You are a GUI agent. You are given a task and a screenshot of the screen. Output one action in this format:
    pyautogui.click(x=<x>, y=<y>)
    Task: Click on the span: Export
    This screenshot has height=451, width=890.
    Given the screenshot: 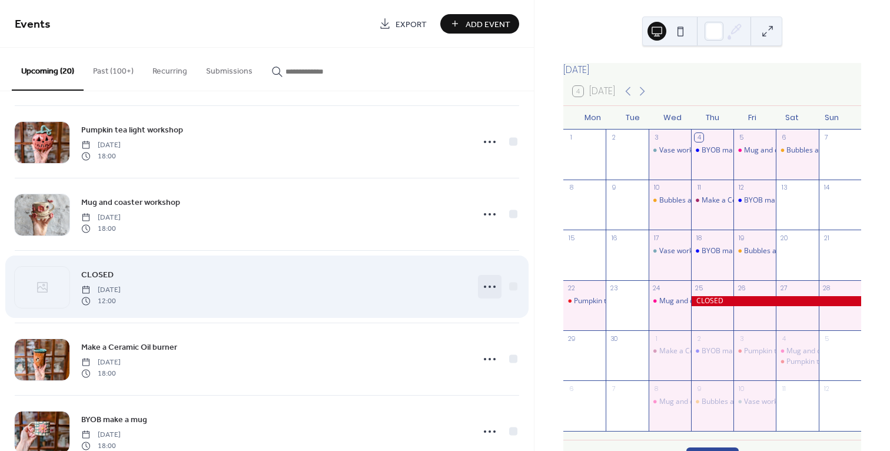 What is the action you would take?
    pyautogui.click(x=411, y=24)
    